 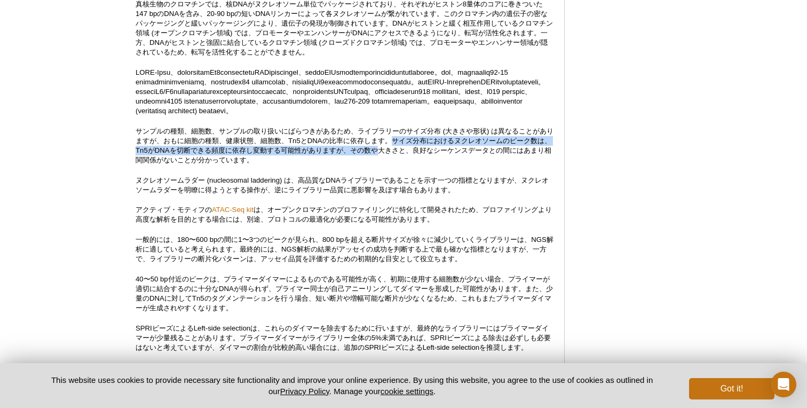 What do you see at coordinates (344, 214) in the screenshot?
I see `p: アクティブ・モティフの は、オープンクロマチンのプロファイリングに特化して開発されたため、プロファイリングより高度な解析を目的とする場合には、別途、プロトコルの最適化が必要になる可能性があります。` at bounding box center [344, 214].